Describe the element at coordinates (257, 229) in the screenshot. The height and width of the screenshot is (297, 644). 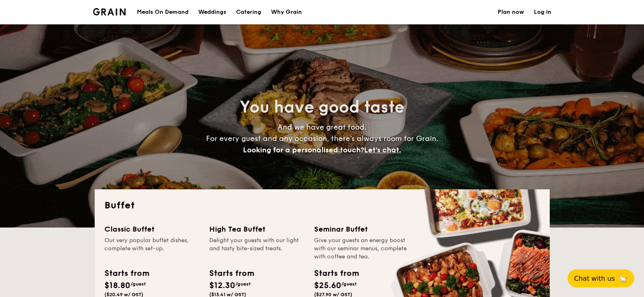
I see `div: High Tea Buffet` at that location.